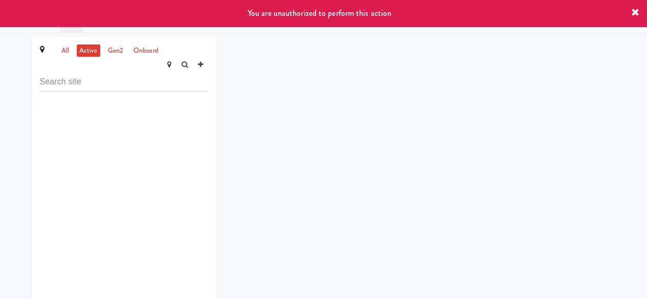 This screenshot has width=647, height=299. I want to click on a: all, so click(65, 51).